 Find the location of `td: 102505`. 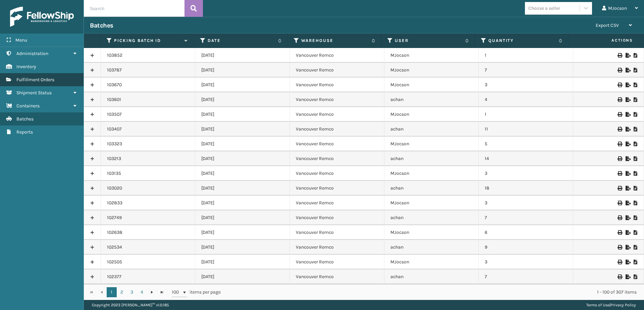

td: 102505 is located at coordinates (148, 262).